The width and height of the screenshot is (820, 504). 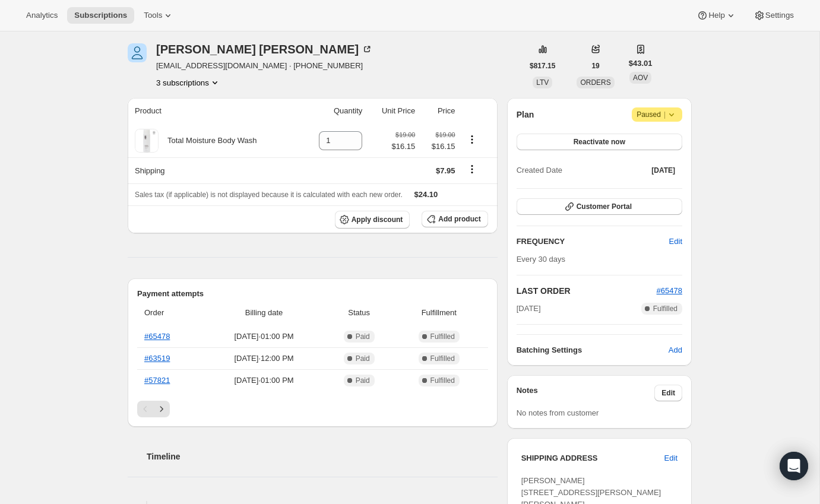 I want to click on span: Sales tax (if applicable) is not displayed because it is calculated with each new order., so click(x=268, y=194).